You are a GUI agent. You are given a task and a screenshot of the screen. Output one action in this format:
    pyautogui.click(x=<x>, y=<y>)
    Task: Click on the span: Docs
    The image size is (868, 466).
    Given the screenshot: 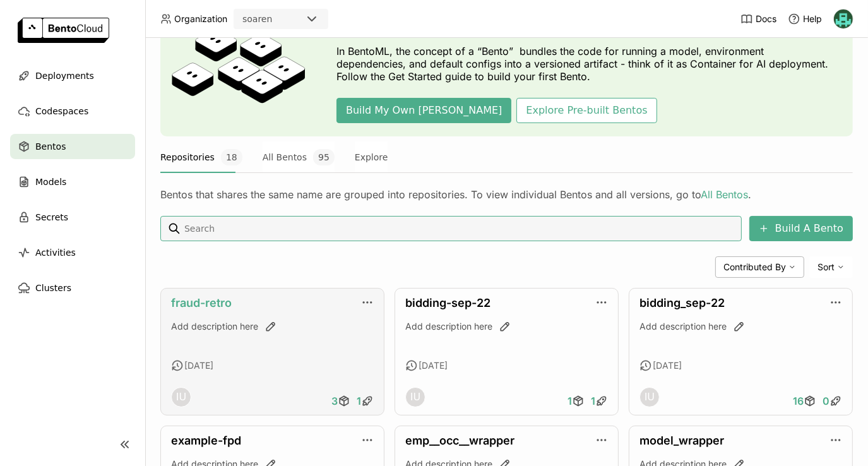 What is the action you would take?
    pyautogui.click(x=766, y=19)
    